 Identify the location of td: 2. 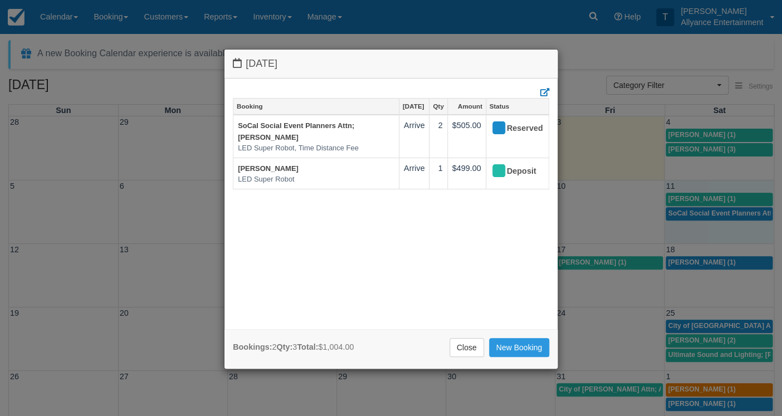
(438, 136).